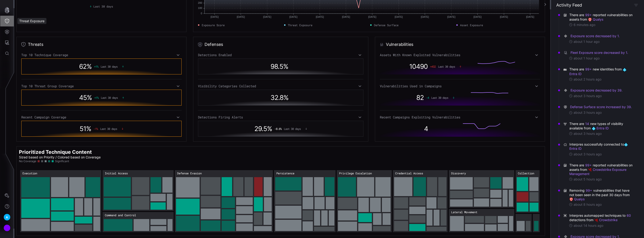  Describe the element at coordinates (324, 218) in the screenshot. I see `rect: Persistence → Persistence:Local Account: 19` at that location.